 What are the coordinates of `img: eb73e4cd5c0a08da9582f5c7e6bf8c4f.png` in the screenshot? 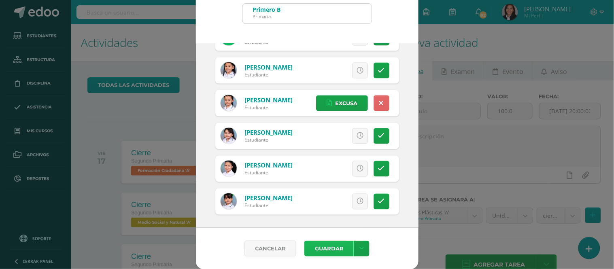 It's located at (229, 103).